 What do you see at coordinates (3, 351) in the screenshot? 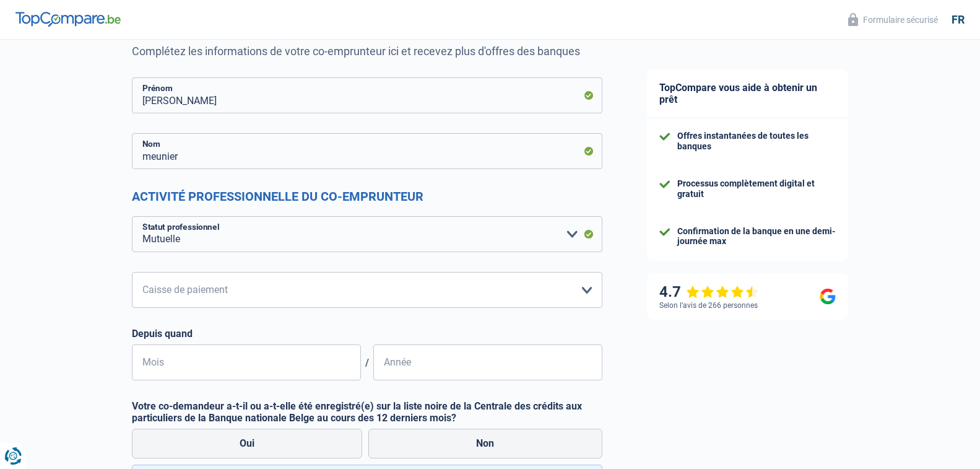
I see `img: Advertisement` at bounding box center [3, 351].